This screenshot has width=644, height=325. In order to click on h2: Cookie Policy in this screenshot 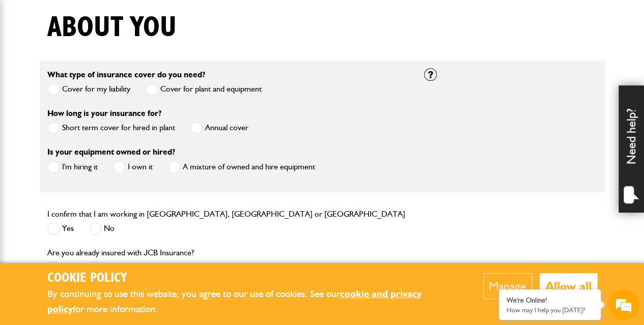, I will do `click(249, 278)`.